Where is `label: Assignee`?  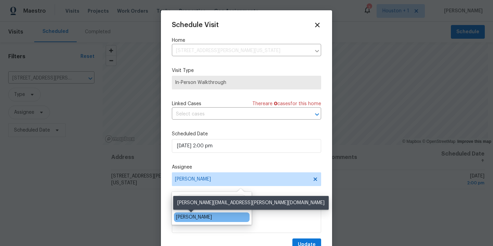
label: Assignee is located at coordinates (247, 167).